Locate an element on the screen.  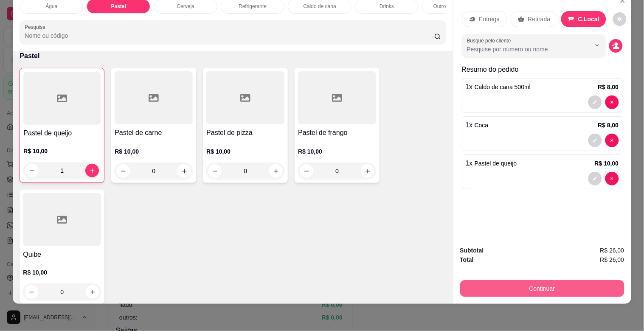
h4: Pastel de pizza is located at coordinates (245, 133).